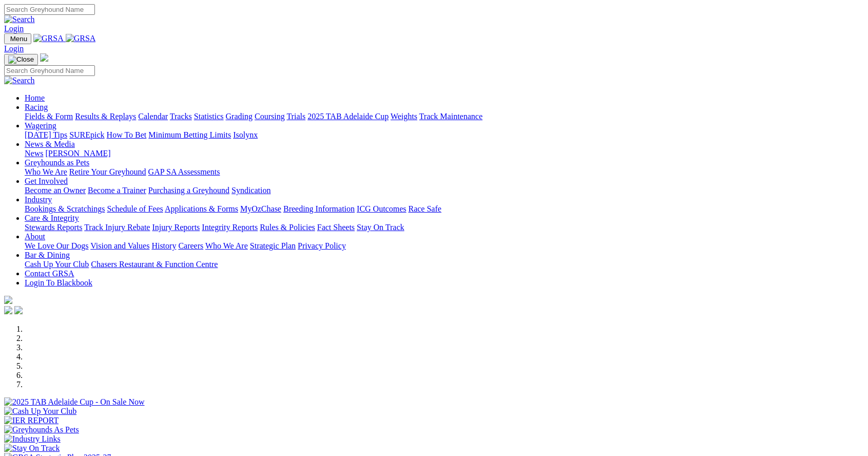 The width and height of the screenshot is (868, 456). Describe the element at coordinates (47, 254) in the screenshot. I see `a: Bar & Dining` at that location.